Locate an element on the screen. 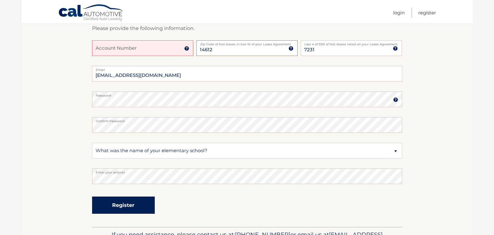 The height and width of the screenshot is (235, 494). input: Account Number is located at coordinates (142, 48).